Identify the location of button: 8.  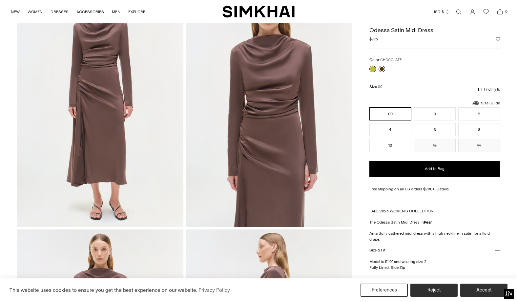
(479, 130).